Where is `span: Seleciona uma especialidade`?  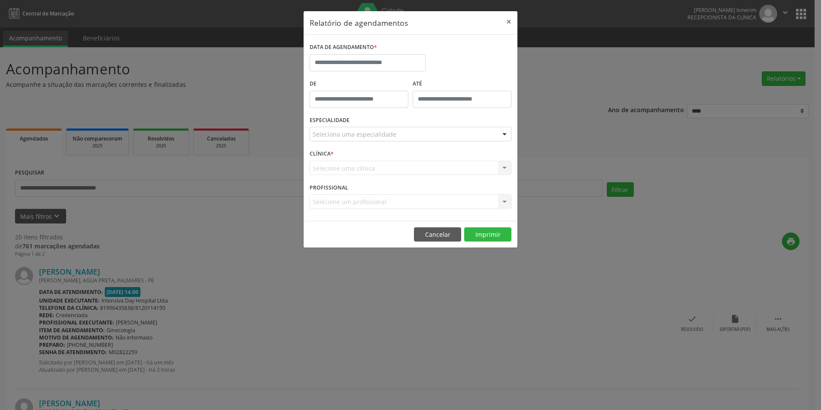
span: Seleciona uma especialidade is located at coordinates (354, 134).